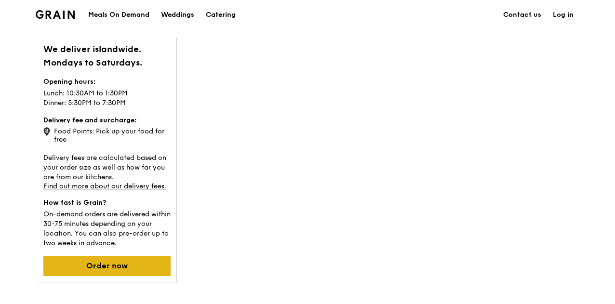 Image resolution: width=615 pixels, height=304 pixels. I want to click on p: Delivery fees are calculated based on your order size as well as how far you are from our kitchens., so click(107, 167).